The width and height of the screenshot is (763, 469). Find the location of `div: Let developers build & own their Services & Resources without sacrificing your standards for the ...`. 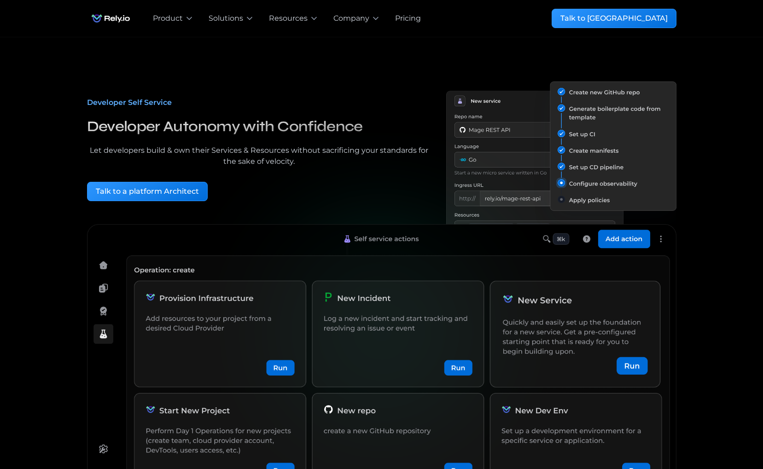

div: Let developers build & own their Services & Resources without sacrificing your standards for the ... is located at coordinates (259, 156).